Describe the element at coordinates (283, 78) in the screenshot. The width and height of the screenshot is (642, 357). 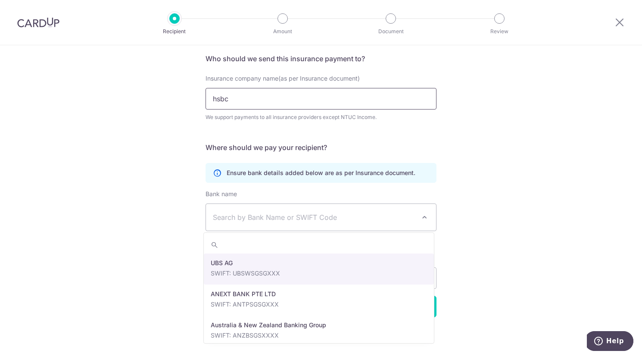
I see `span: Insurance company name(as per Insurance document)` at that location.